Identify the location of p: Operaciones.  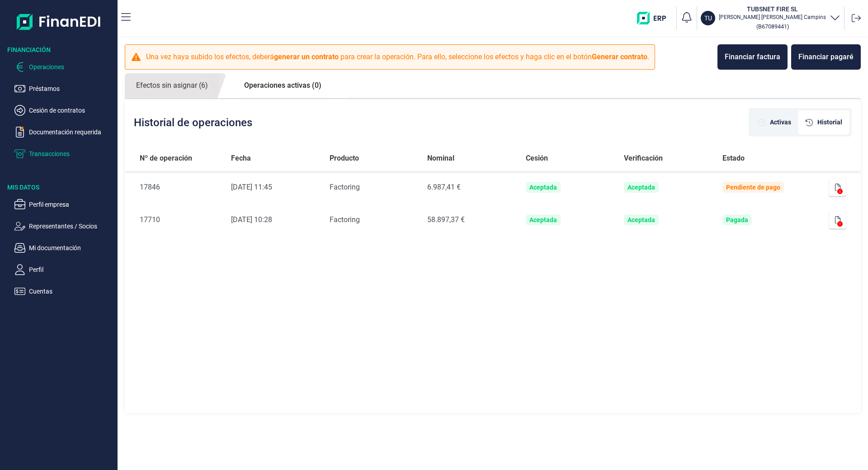
(71, 67).